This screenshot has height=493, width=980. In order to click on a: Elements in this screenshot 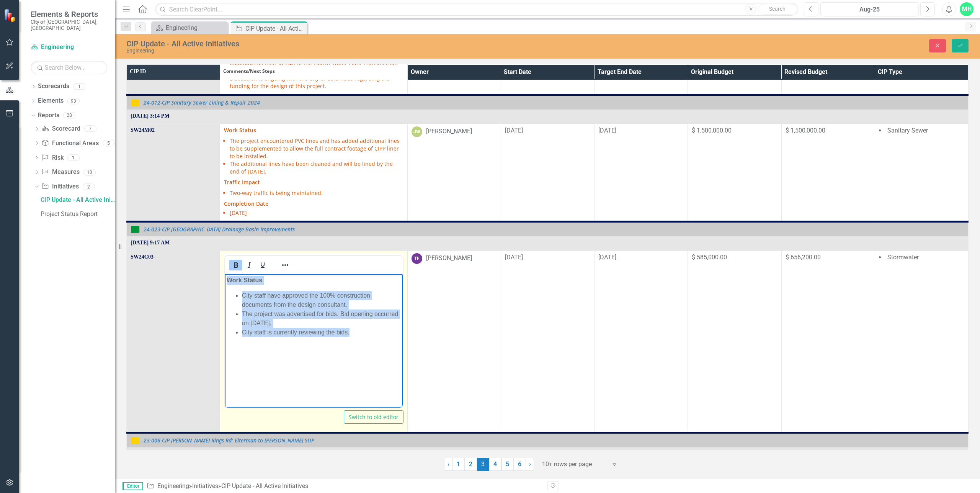, I will do `click(51, 101)`.